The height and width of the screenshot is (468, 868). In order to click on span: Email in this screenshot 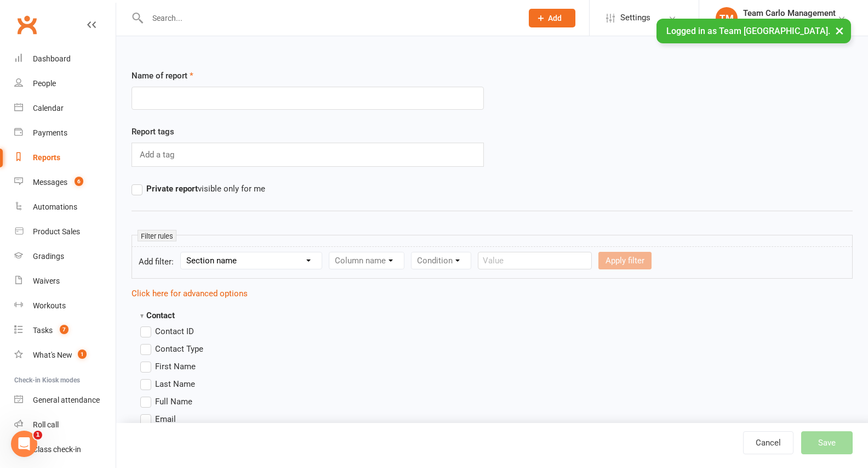, I will do `click(165, 418)`.